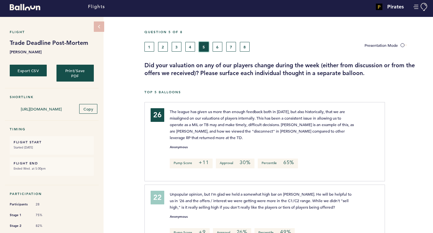 The height and width of the screenshot is (233, 433). What do you see at coordinates (286, 32) in the screenshot?
I see `h5: Question 5 of 8` at bounding box center [286, 32].